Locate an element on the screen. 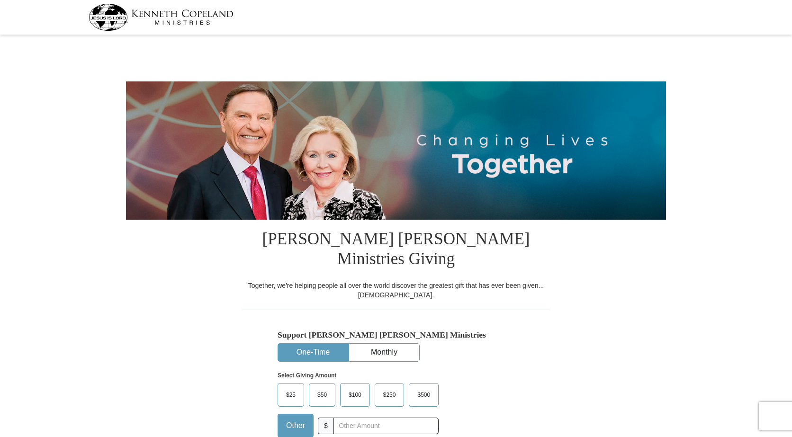 The height and width of the screenshot is (437, 792). span: $50 is located at coordinates (322, 395).